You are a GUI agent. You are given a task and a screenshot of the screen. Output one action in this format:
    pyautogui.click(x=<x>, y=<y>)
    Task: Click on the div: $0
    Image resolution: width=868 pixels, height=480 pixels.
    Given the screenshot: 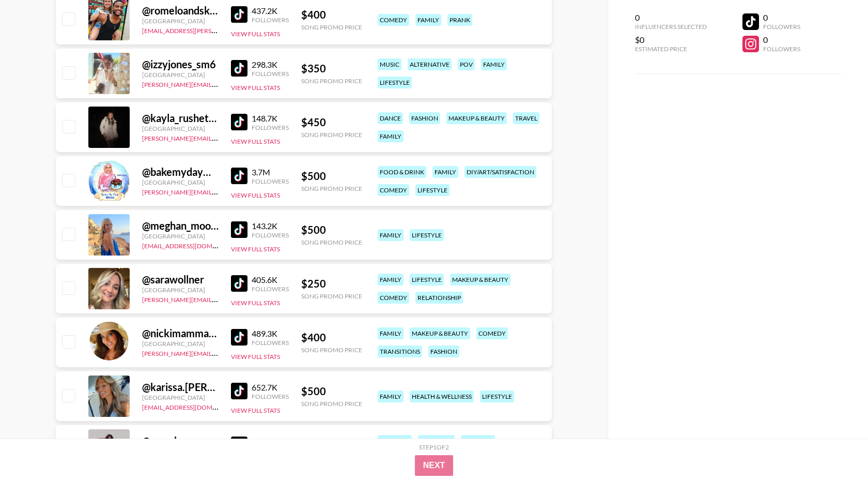 What is the action you would take?
    pyautogui.click(x=671, y=40)
    